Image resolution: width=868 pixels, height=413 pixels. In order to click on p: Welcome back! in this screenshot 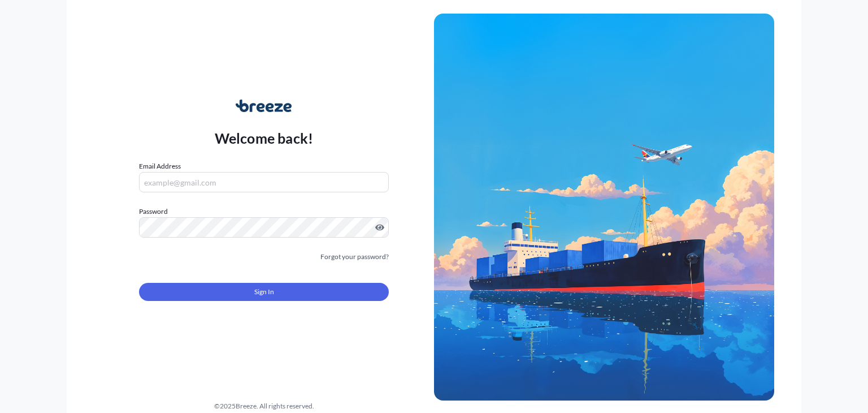, I will do `click(264, 138)`.